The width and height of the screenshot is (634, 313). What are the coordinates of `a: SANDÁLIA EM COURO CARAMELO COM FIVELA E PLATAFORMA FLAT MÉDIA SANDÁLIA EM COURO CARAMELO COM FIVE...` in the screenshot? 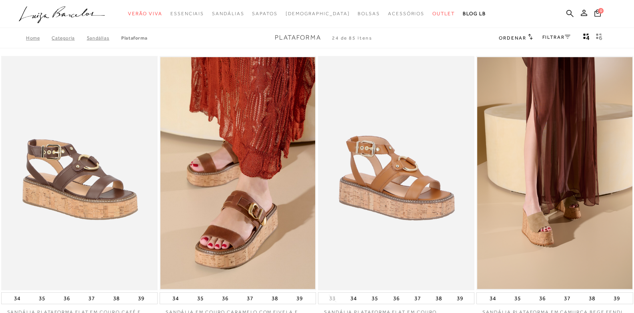 It's located at (238, 173).